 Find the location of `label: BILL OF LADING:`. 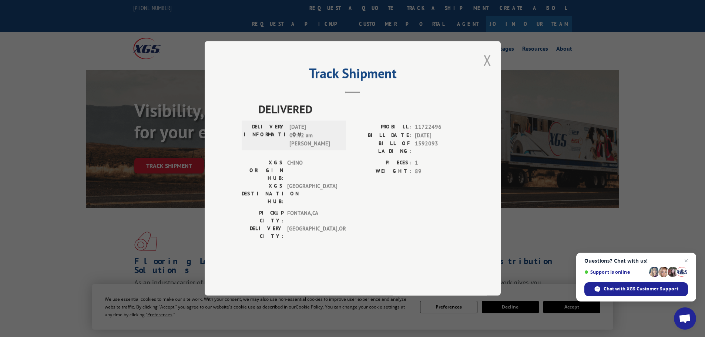

label: BILL OF LADING: is located at coordinates (382, 148).